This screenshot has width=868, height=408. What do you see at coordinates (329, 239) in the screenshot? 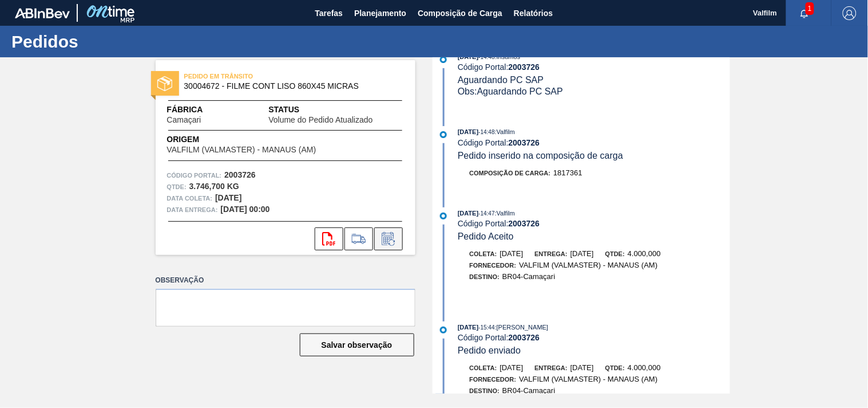
I see `div: Abrir arquivo PDF` at bounding box center [329, 239].